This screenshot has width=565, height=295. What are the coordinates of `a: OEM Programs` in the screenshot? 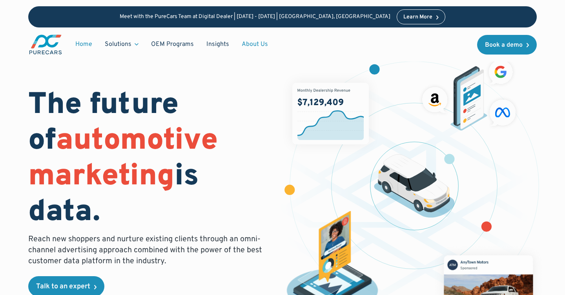 It's located at (172, 44).